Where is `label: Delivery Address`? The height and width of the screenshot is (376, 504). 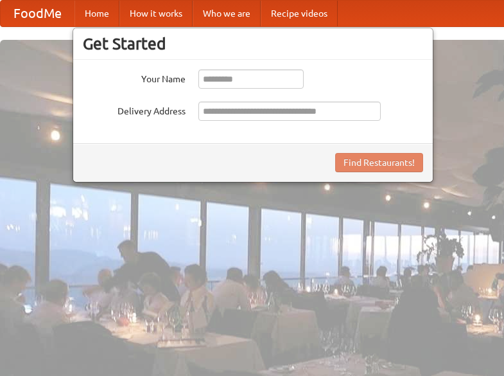 label: Delivery Address is located at coordinates (134, 109).